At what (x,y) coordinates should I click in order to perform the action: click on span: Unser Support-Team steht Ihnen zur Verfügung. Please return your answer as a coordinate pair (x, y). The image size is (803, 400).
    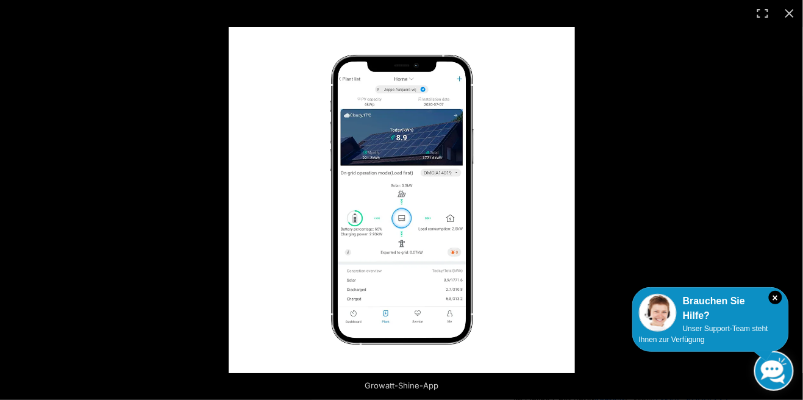
    Looking at the image, I should click on (703, 334).